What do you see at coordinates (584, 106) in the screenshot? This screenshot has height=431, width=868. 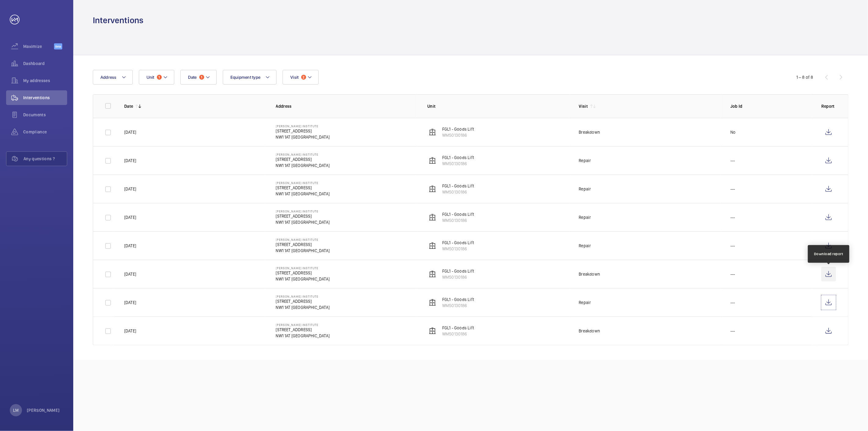 I see `p: Visit` at bounding box center [584, 106].